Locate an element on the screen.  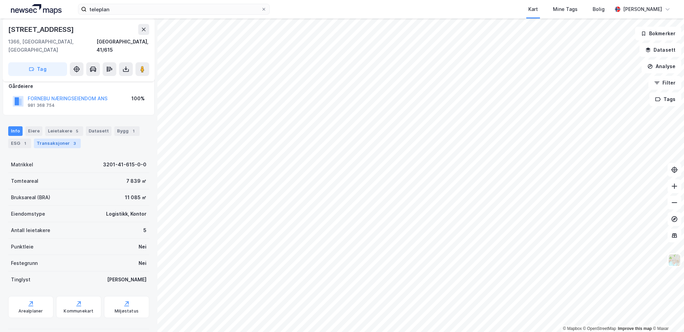
input: Søk på adresse, matrikkel, gårdeiere, leietakere eller personer is located at coordinates (174, 9).